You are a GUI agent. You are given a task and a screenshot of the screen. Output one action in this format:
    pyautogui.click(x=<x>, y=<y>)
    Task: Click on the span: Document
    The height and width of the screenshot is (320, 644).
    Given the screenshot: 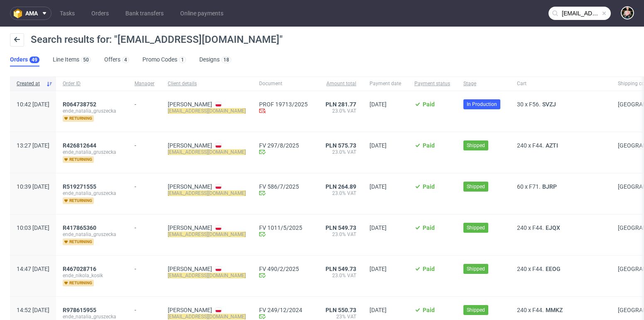 What is the action you would take?
    pyautogui.click(x=283, y=84)
    